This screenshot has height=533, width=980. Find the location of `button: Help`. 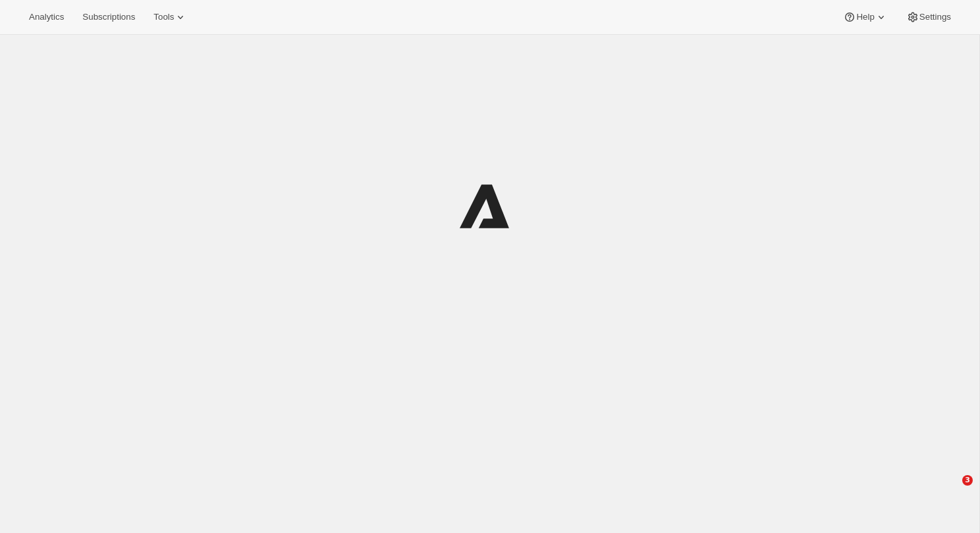

button: Help is located at coordinates (865, 17).